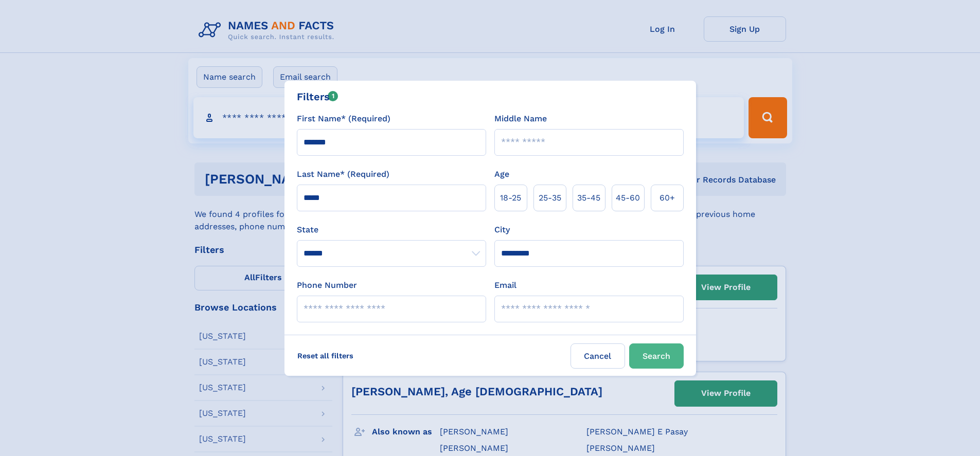 This screenshot has height=456, width=980. Describe the element at coordinates (344, 119) in the screenshot. I see `label: First Name* (Required)` at that location.